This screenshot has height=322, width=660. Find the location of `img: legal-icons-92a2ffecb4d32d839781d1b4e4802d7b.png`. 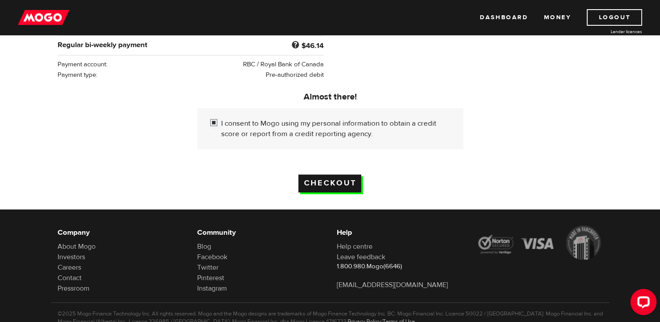

img: legal-icons-92a2ffecb4d32d839781d1b4e4802d7b.png is located at coordinates (540, 243).